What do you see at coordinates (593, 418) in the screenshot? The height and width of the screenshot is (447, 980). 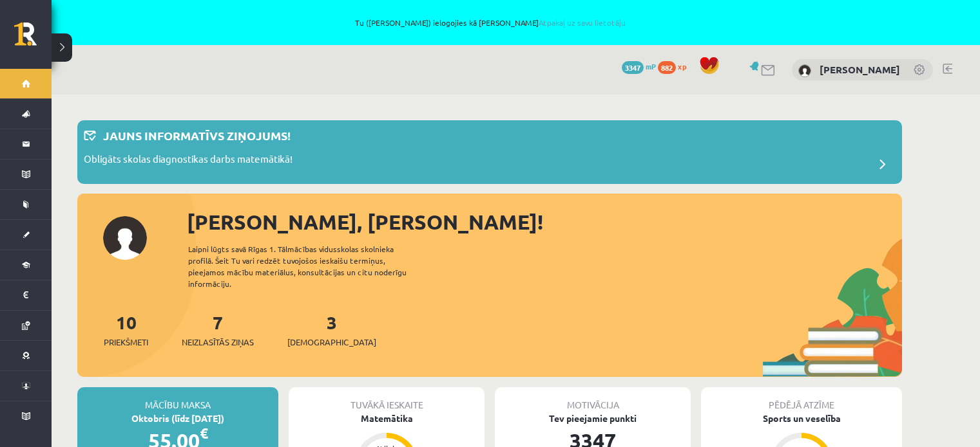 I see `div: Tev pieejamie punkti` at bounding box center [593, 418].